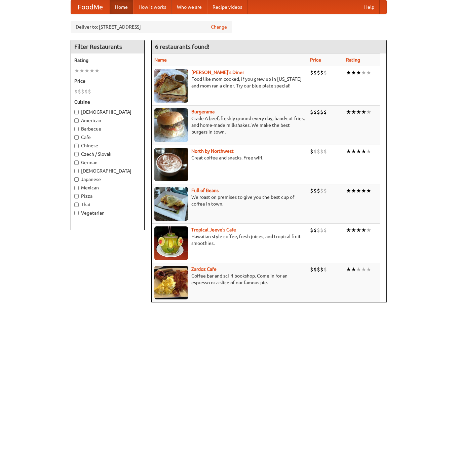  I want to click on img: zardoz.jpg, so click(171, 282).